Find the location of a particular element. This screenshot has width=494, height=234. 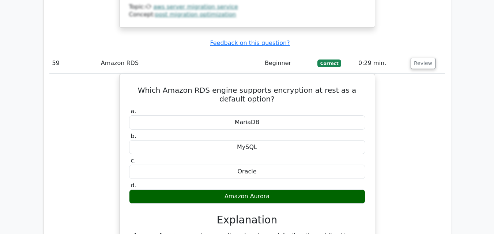

span: a. is located at coordinates (133, 111).